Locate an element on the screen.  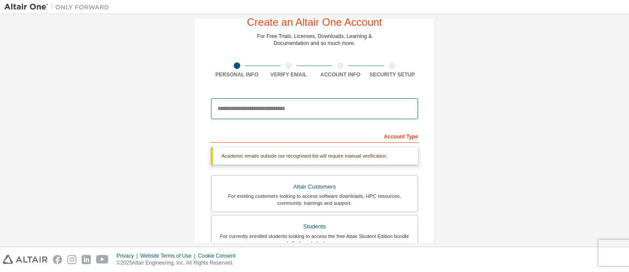
div: For Free Trials, Licenses, Downloads, Learning & Documentation and so much more. is located at coordinates (315, 40).